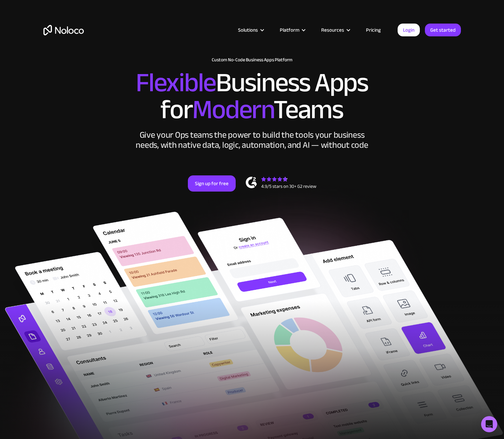 Image resolution: width=504 pixels, height=439 pixels. Describe the element at coordinates (489, 424) in the screenshot. I see `div: Open Intercom Messenger` at that location.